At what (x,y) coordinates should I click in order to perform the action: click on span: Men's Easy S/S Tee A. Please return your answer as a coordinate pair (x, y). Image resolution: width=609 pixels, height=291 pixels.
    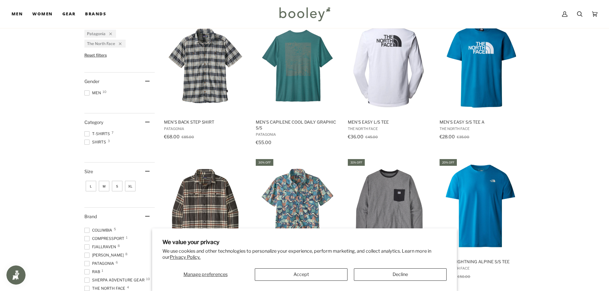
    Looking at the image, I should click on (480, 122).